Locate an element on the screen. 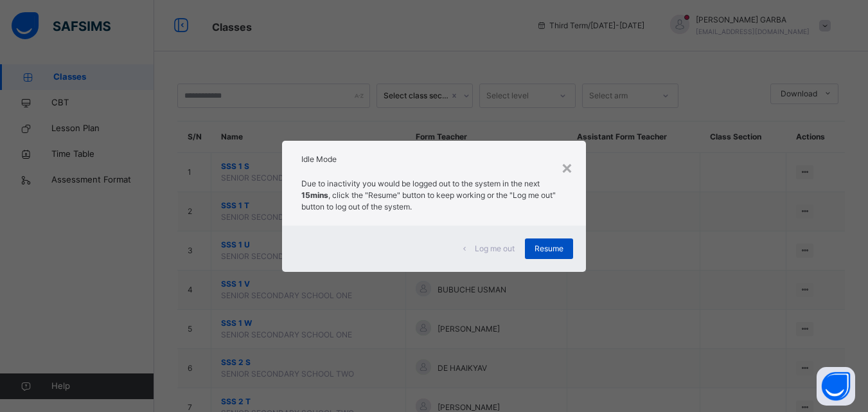 This screenshot has height=412, width=868. strong: 15mins is located at coordinates (314, 194).